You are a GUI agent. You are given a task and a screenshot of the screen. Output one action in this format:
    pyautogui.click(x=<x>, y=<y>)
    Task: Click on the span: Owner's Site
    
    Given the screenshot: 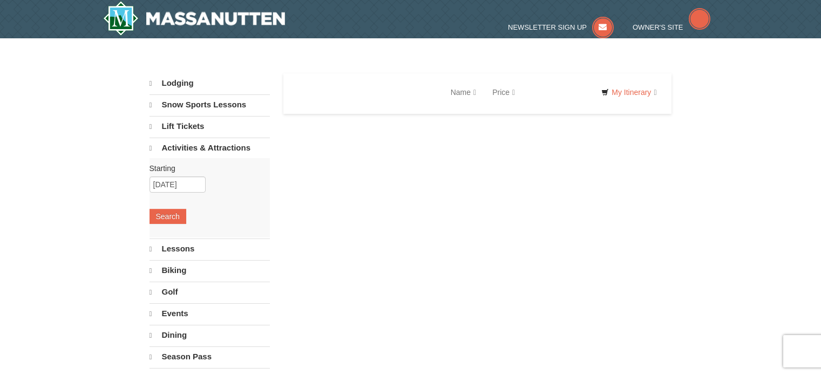 What is the action you would take?
    pyautogui.click(x=658, y=27)
    